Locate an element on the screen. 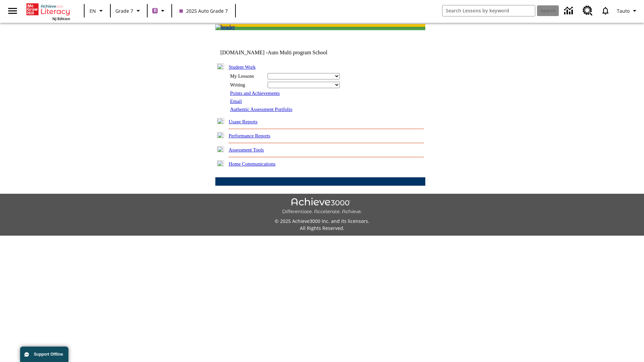  button: Profile/Settings is located at coordinates (627, 10).